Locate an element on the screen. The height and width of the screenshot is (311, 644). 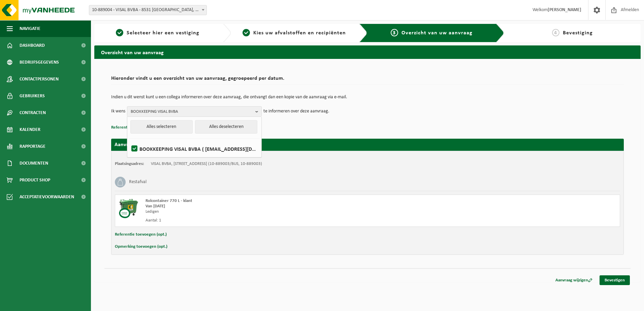
span: 4 is located at coordinates (556, 33).